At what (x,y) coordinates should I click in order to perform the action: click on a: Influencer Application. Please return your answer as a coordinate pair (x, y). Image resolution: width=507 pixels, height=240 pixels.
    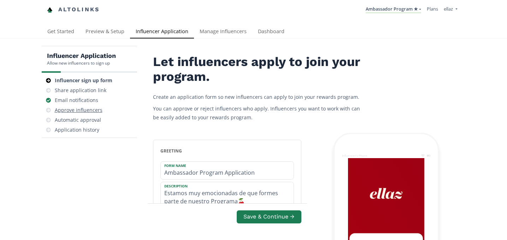
    Looking at the image, I should click on (162, 32).